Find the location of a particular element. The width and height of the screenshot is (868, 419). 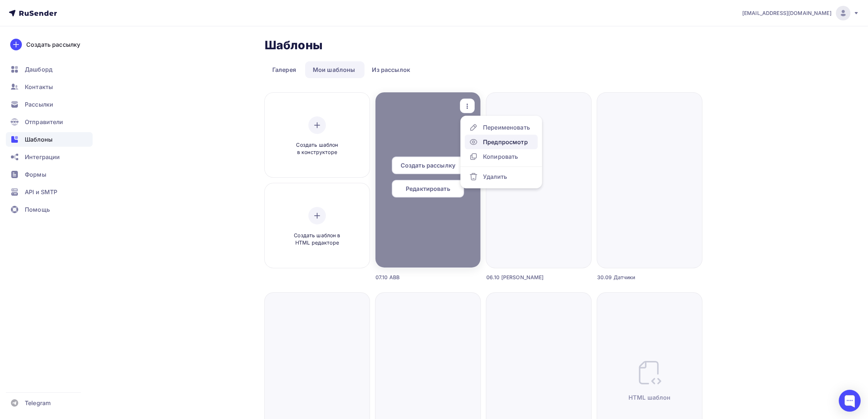

span: Редактировать is located at coordinates (428, 189).